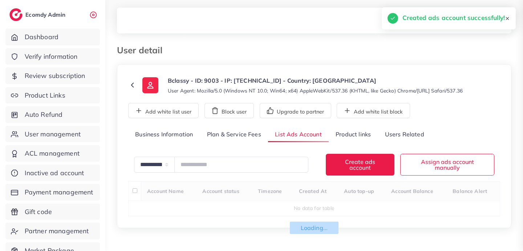 The image size is (523, 251). Describe the element at coordinates (53, 37) in the screenshot. I see `a: Dashboard` at that location.